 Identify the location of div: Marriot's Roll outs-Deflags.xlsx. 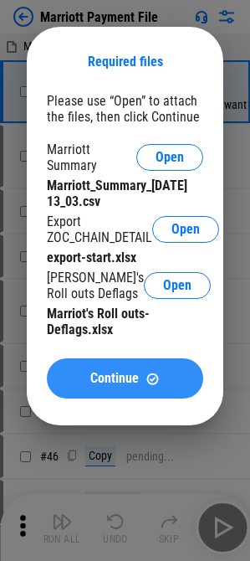
(125, 321).